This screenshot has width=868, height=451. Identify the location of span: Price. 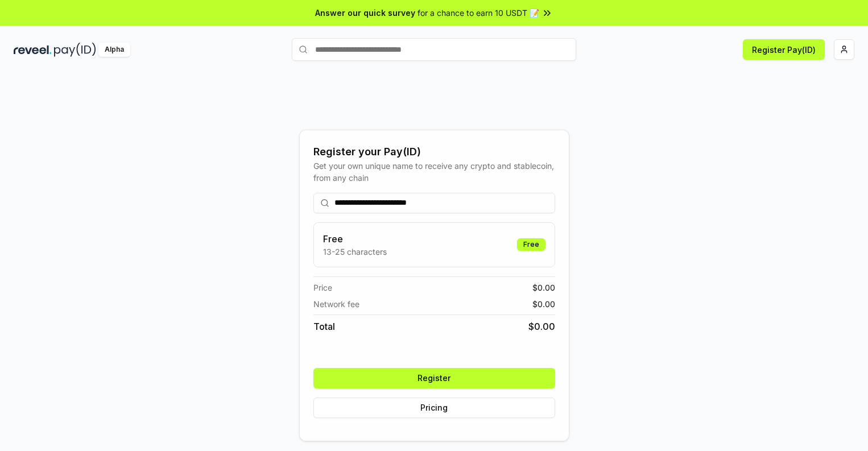
(322, 287).